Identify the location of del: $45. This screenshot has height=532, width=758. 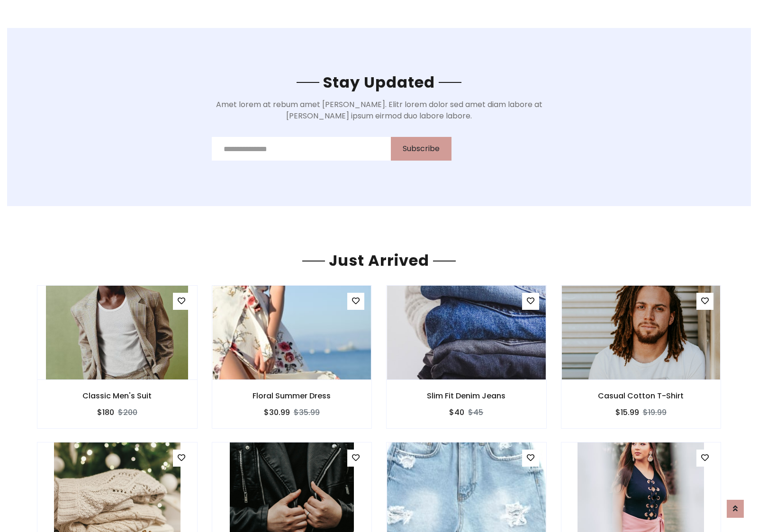
(475, 412).